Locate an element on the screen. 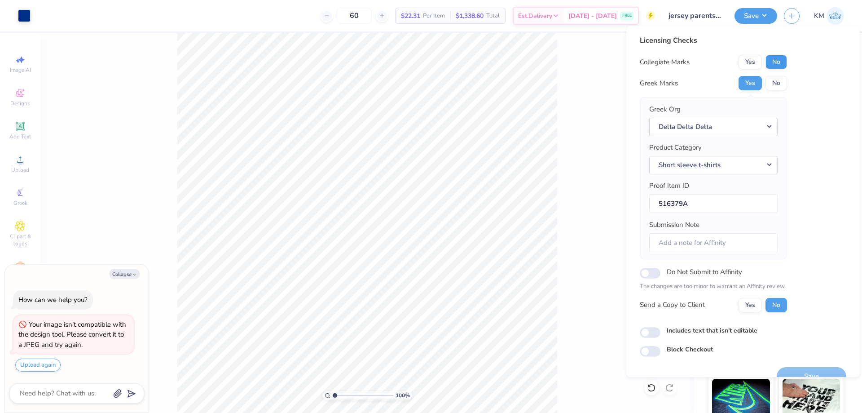  label: Greek Org is located at coordinates (665, 109).